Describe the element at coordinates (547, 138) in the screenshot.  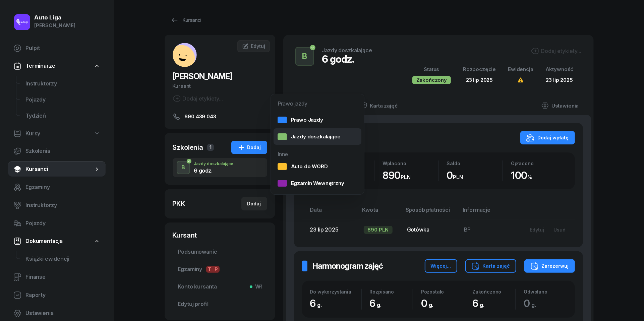
I see `div: Dodaj wpłatę` at that location.